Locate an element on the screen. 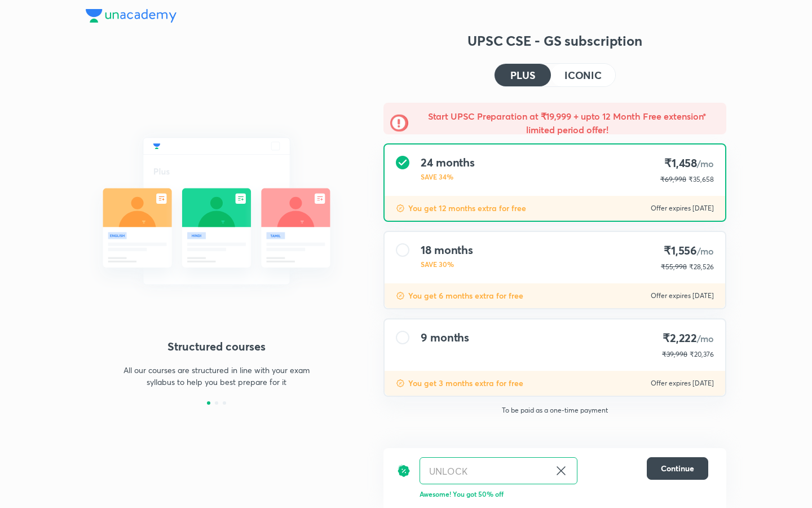 This screenshot has width=812, height=508. h4: 9 months is located at coordinates (445, 337).